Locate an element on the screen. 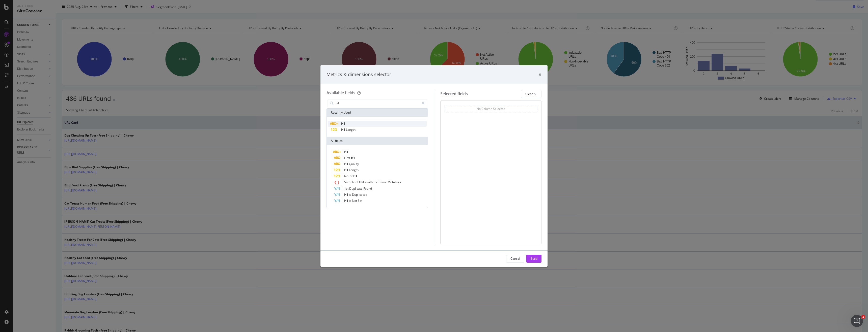 The height and width of the screenshot is (332, 868). span: Quality is located at coordinates (354, 164).